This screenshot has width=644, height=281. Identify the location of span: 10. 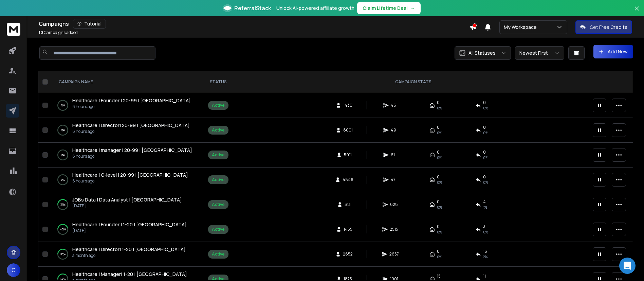
(41, 32).